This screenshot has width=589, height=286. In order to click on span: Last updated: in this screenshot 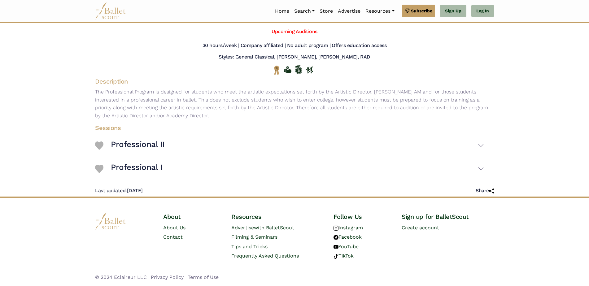, I will do `click(111, 190)`.